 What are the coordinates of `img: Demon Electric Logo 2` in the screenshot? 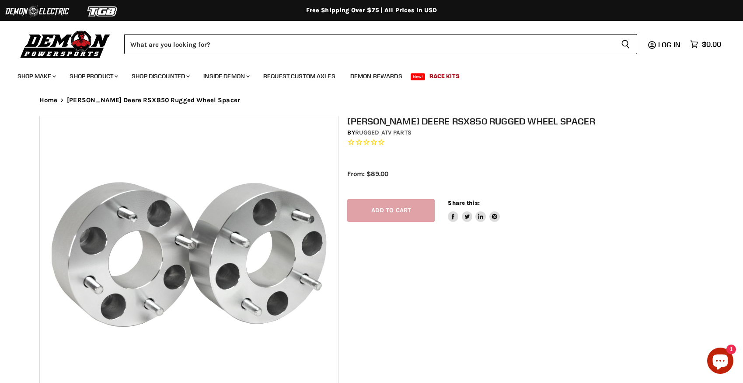 It's located at (37, 11).